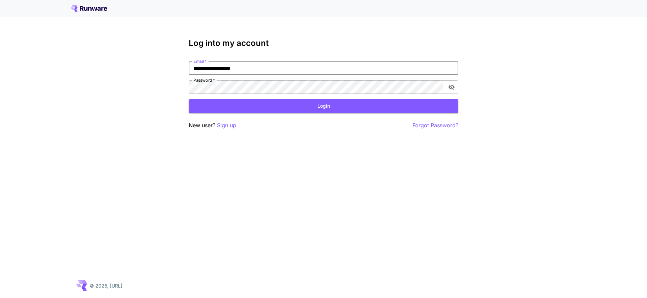  What do you see at coordinates (452, 87) in the screenshot?
I see `button: toggle password visibility` at bounding box center [452, 87].